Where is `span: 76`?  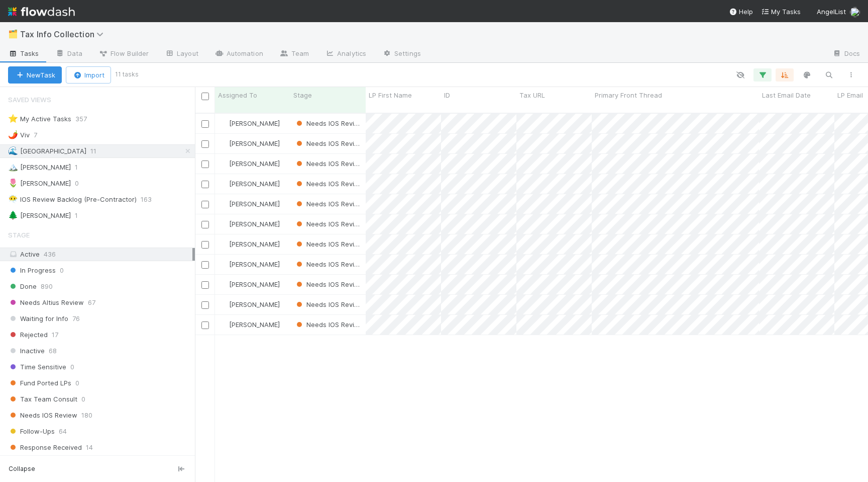
span: 76 is located at coordinates (76, 318).